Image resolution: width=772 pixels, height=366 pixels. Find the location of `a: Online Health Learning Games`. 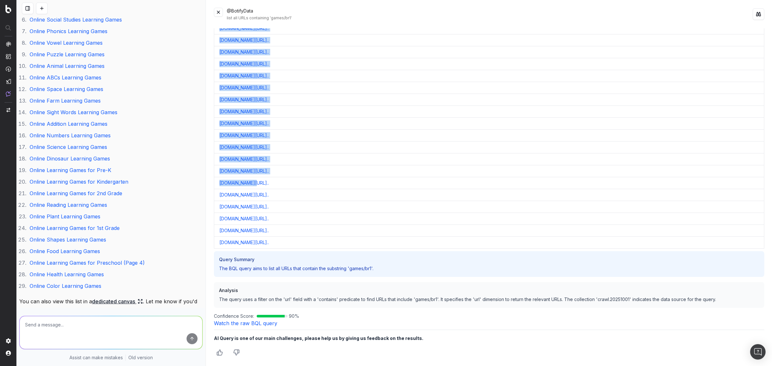

a: Online Health Learning Games is located at coordinates (67, 274).